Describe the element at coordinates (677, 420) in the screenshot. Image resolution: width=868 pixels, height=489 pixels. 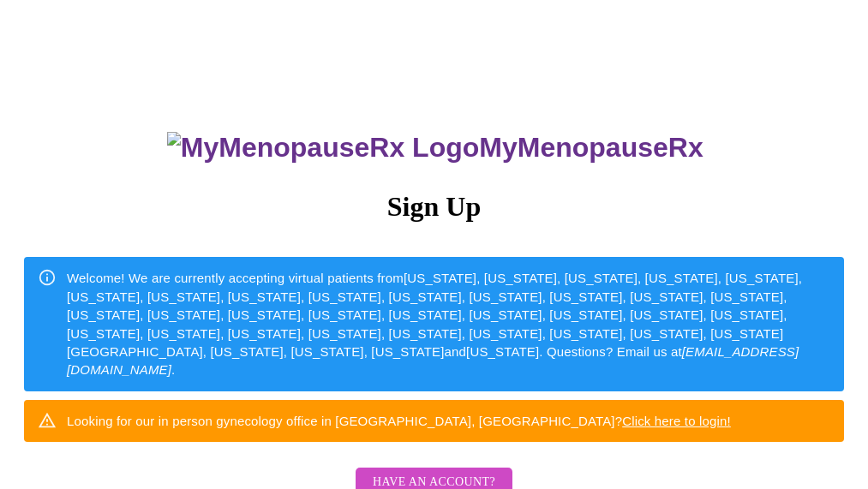
I see `a: Click here to login!` at that location.